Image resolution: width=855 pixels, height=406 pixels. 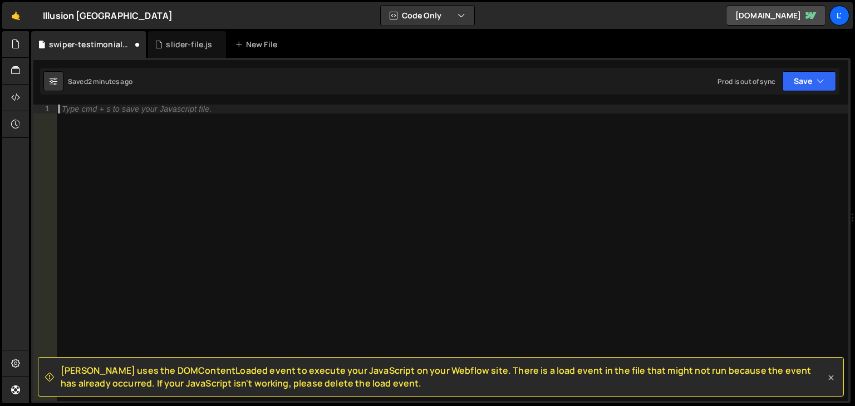 I want to click on div: L', so click(x=840, y=16).